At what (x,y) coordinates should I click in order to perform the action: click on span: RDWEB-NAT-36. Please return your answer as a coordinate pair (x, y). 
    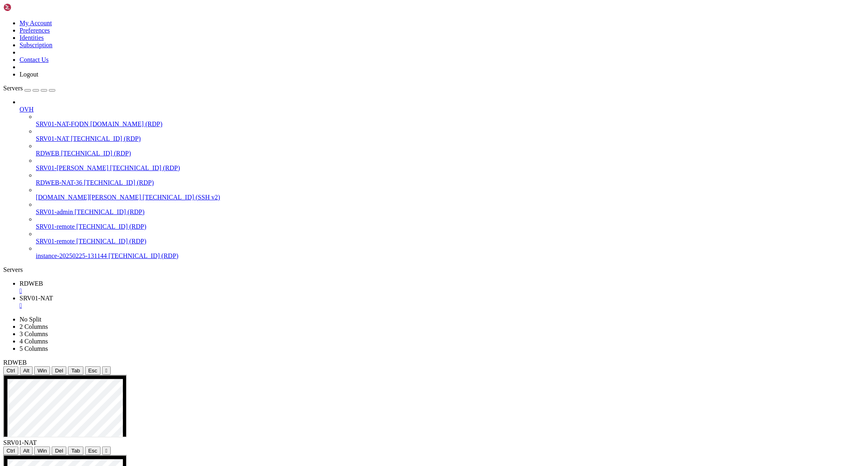
    Looking at the image, I should click on (59, 182).